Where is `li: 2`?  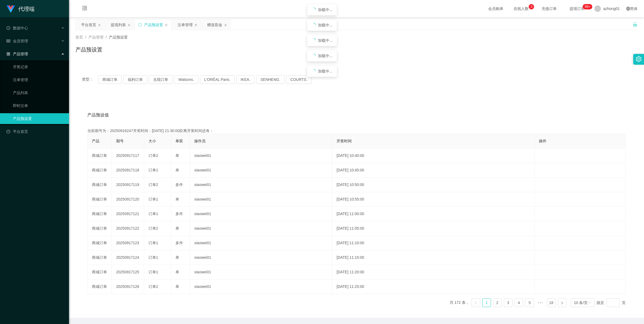 li: 2 is located at coordinates (498, 303).